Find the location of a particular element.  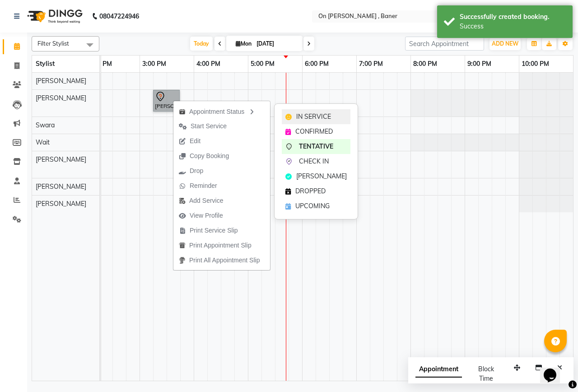

span: Appointment is located at coordinates (438, 369).